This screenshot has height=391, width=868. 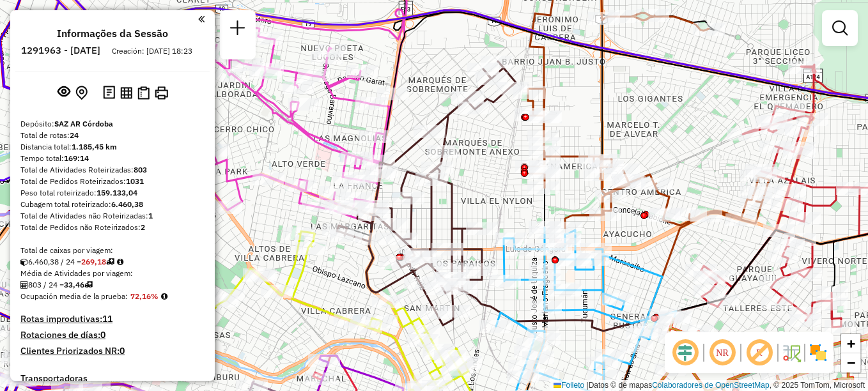 I want to click on img: Exibir/Ocultar setores, so click(x=818, y=353).